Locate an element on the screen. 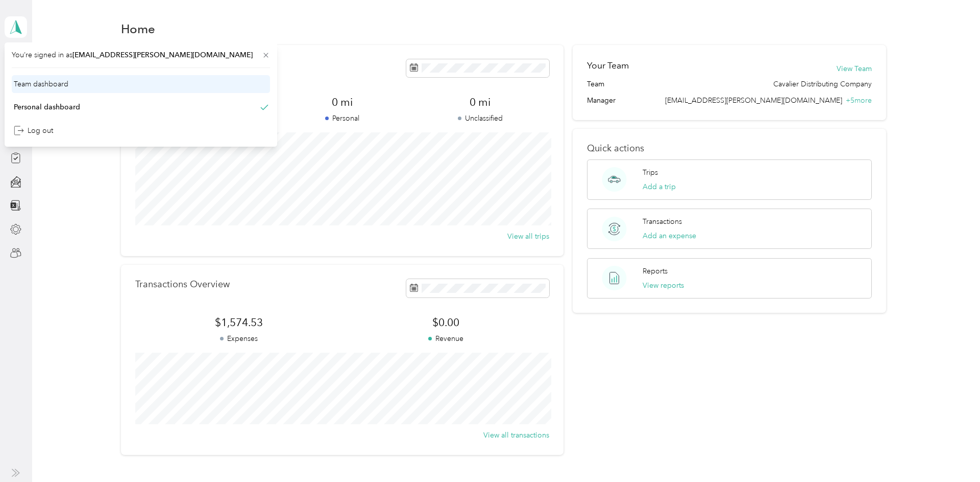 The width and height of the screenshot is (980, 482). p: Quick actions is located at coordinates (730, 148).